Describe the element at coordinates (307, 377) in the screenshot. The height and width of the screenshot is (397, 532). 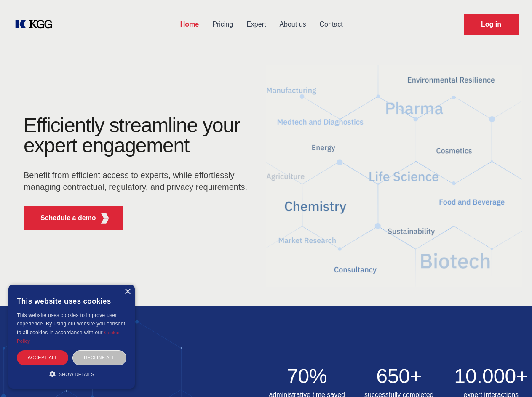
I see `h2: 70%` at that location.